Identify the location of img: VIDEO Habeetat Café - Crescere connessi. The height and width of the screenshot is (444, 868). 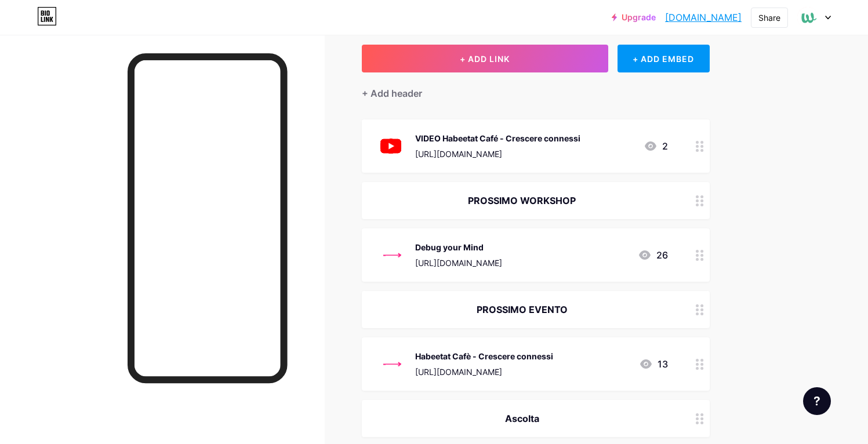
(391, 146).